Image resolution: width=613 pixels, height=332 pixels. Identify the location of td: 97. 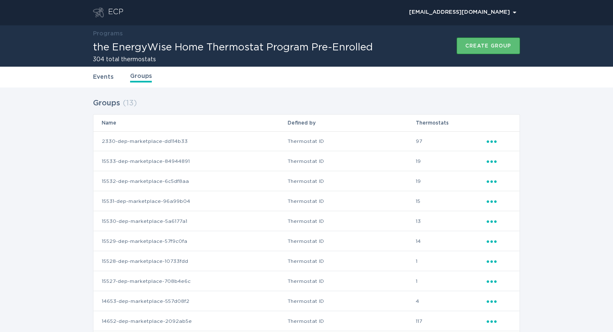
(451, 141).